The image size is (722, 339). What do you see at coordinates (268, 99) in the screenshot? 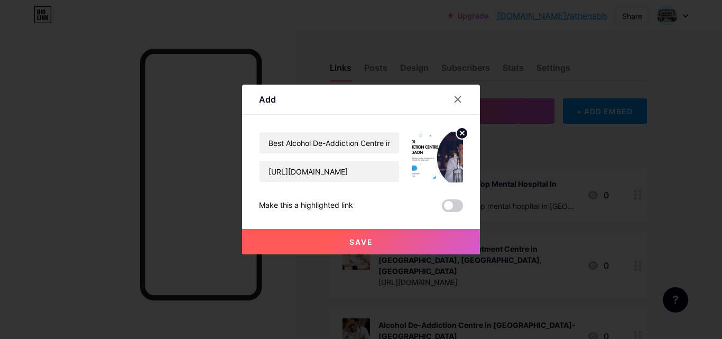
I see `div: Add` at bounding box center [268, 99].